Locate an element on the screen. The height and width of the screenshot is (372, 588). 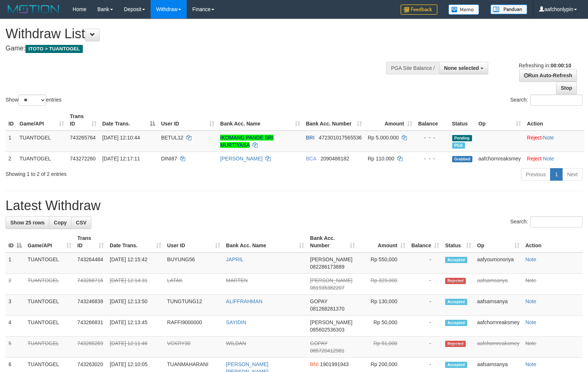
span: BETUL12 is located at coordinates (172, 138).